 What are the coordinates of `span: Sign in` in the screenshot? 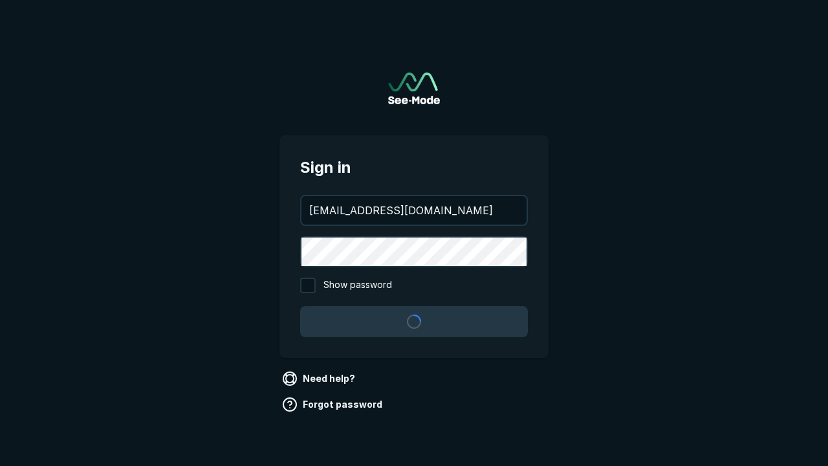 It's located at (414, 168).